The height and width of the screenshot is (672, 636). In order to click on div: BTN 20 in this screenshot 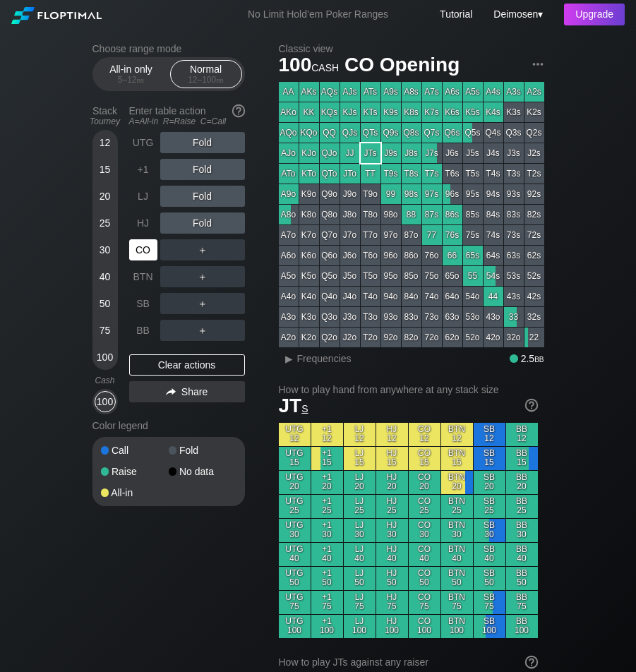, I will do `click(457, 482)`.